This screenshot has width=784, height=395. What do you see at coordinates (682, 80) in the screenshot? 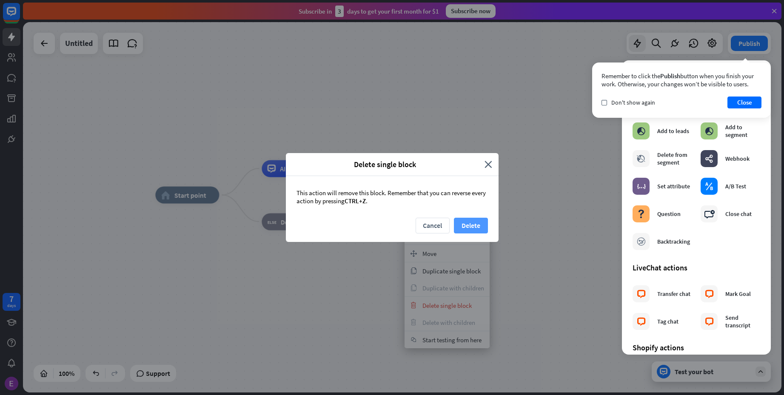
I see `div: Remember to click the button when you finish your work. Otherwise, your changes won’t be visible ...` at bounding box center [682, 80].